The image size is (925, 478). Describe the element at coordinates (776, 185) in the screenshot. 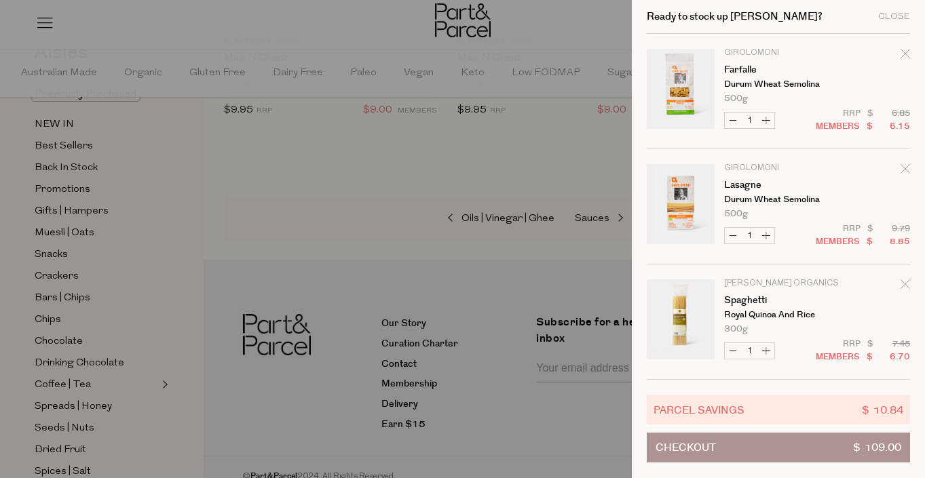

I see `a: Lasagne` at that location.